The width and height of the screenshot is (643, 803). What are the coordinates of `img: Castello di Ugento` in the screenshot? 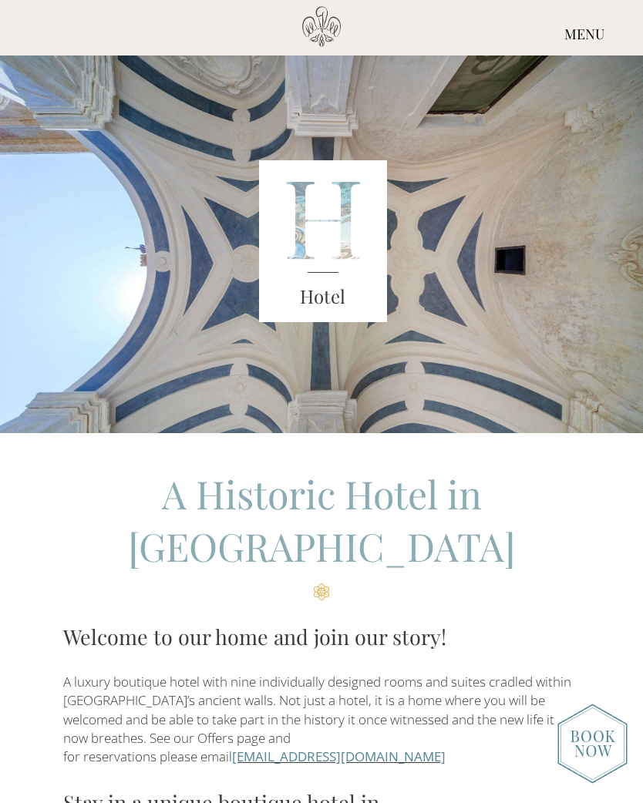 It's located at (321, 26).